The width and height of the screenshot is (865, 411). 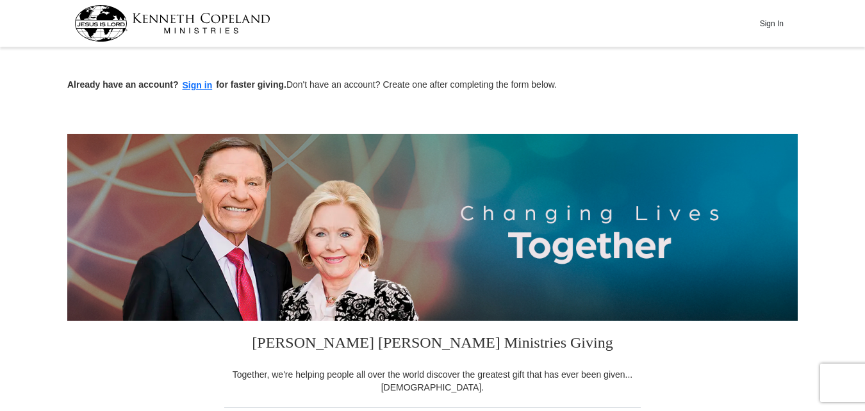 What do you see at coordinates (432, 85) in the screenshot?
I see `p: Don't have an account? Create one after completing the form below.` at bounding box center [432, 85].